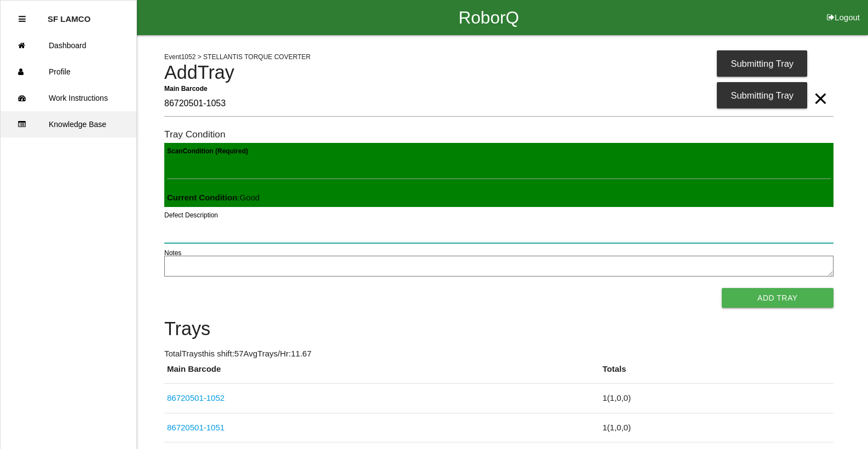  I want to click on a: 86720501-1052, so click(196, 397).